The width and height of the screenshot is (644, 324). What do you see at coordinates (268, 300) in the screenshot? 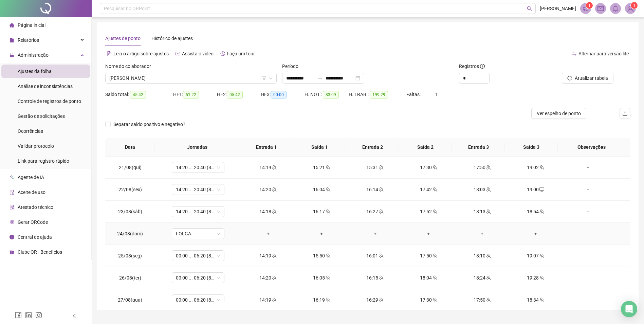
I see `div: 14:19` at bounding box center [268, 300].